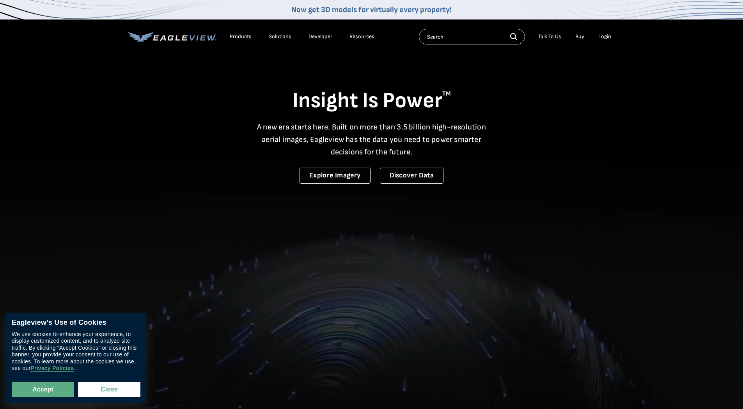 Image resolution: width=743 pixels, height=409 pixels. What do you see at coordinates (604, 37) in the screenshot?
I see `div: Login` at bounding box center [604, 37].